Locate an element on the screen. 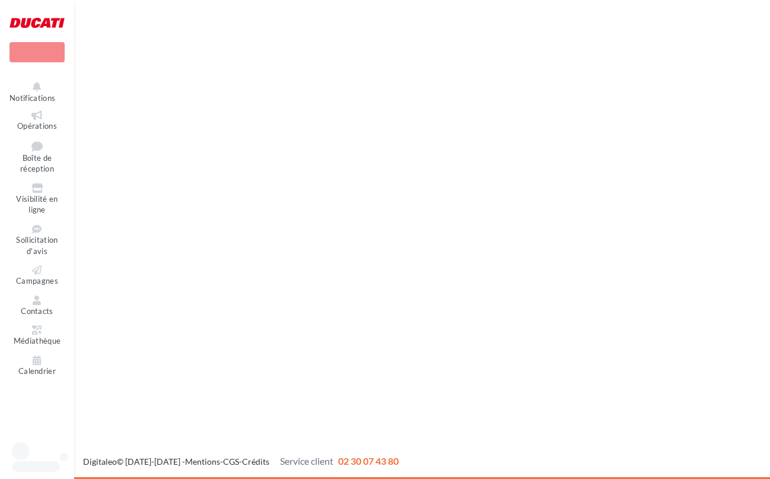  a: Digitaleo is located at coordinates (100, 461).